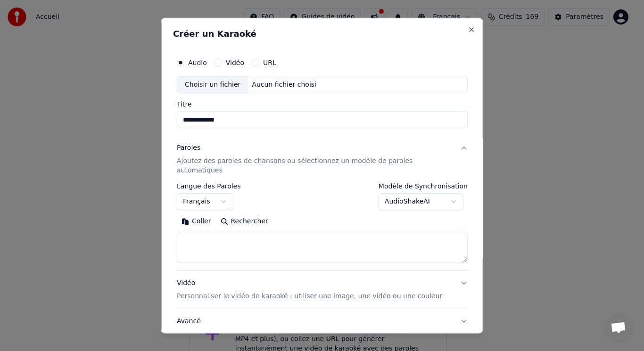 This screenshot has height=351, width=644. What do you see at coordinates (209, 186) in the screenshot?
I see `label: Langue des Paroles` at bounding box center [209, 186].